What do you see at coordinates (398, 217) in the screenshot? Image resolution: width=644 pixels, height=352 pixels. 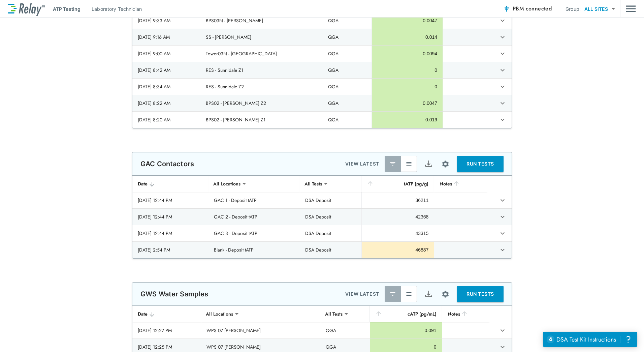 I see `div: 42368` at bounding box center [398, 217].